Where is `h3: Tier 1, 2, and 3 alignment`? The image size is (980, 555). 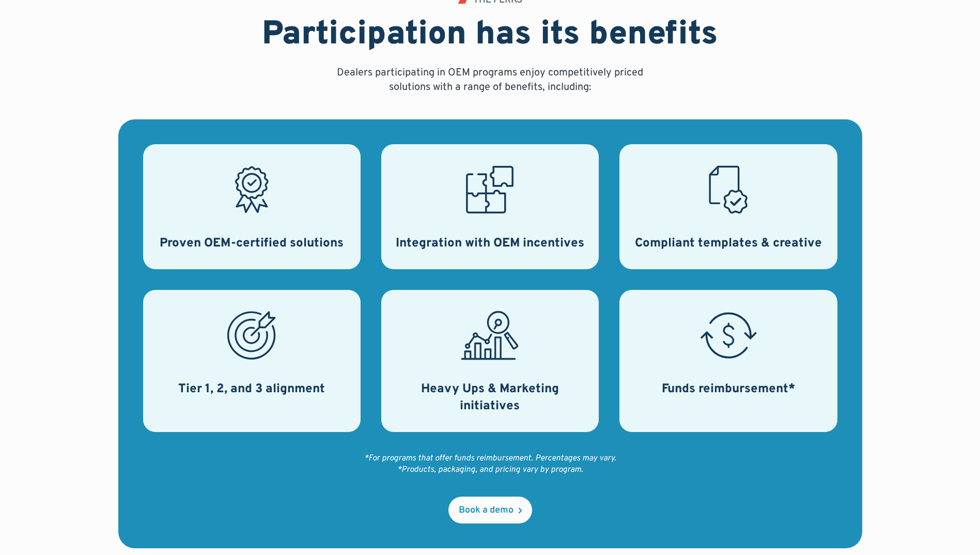 h3: Tier 1, 2, and 3 alignment is located at coordinates (251, 390).